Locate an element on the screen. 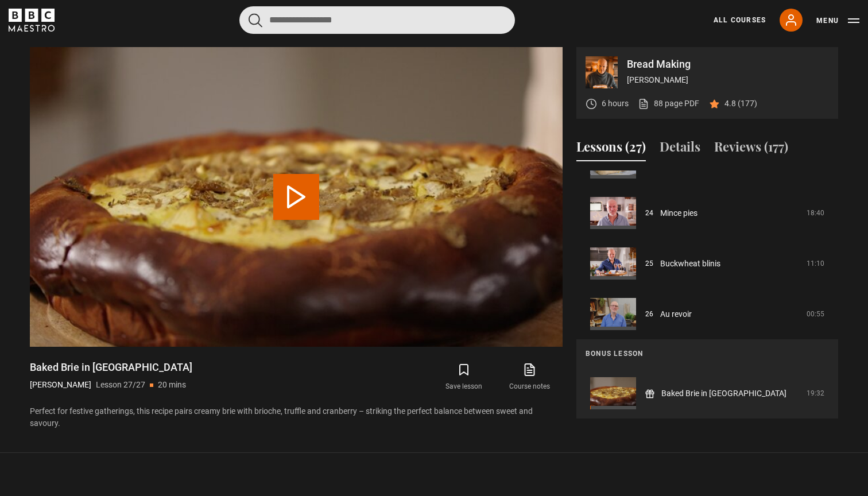 This screenshot has width=868, height=496. button: Save lesson is located at coordinates (464, 377).